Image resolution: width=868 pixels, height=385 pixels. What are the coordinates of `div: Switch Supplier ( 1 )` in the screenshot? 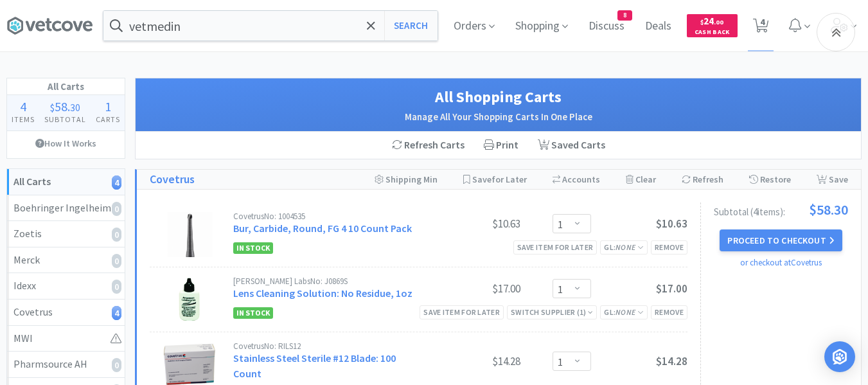 It's located at (552, 312).